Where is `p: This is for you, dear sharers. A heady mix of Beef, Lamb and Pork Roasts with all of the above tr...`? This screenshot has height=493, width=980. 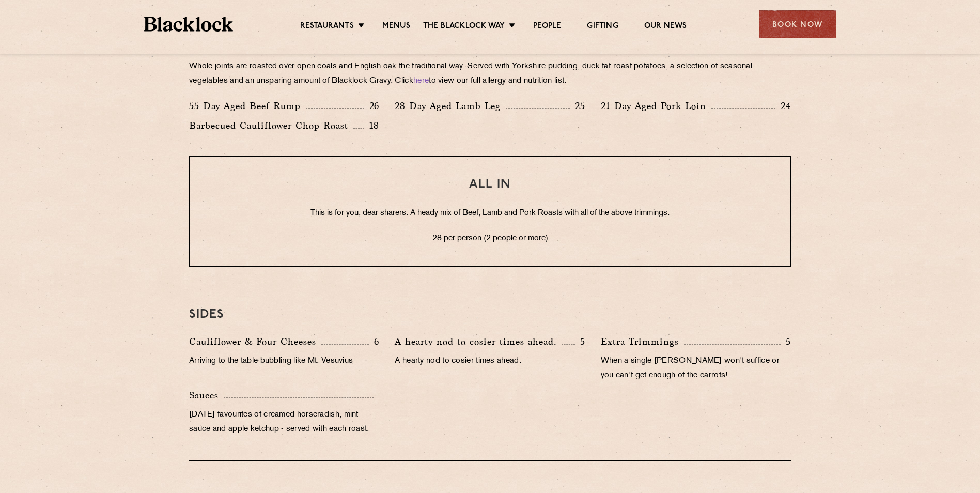
p: This is for you, dear sharers. A heady mix of Beef, Lamb and Pork Roasts with all of the above tr... is located at coordinates (490, 214).